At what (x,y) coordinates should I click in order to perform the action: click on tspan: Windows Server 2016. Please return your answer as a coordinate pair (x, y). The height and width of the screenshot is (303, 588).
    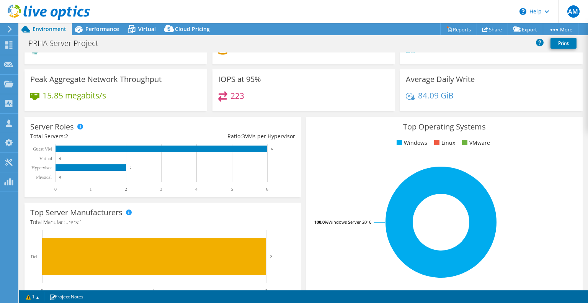
    Looking at the image, I should click on (350, 222).